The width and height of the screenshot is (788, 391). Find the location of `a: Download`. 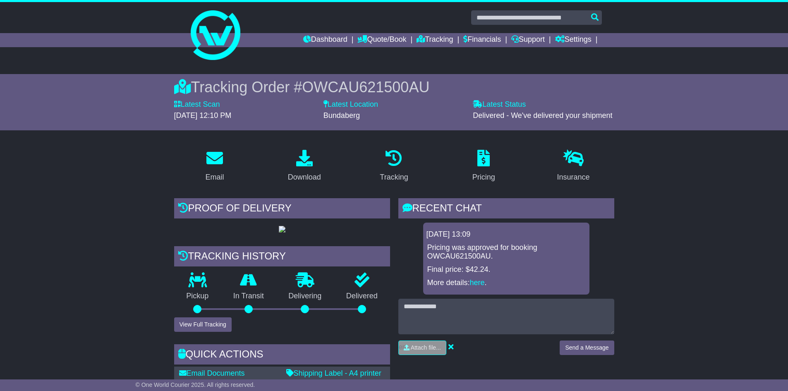

a: Download is located at coordinates (304, 166).